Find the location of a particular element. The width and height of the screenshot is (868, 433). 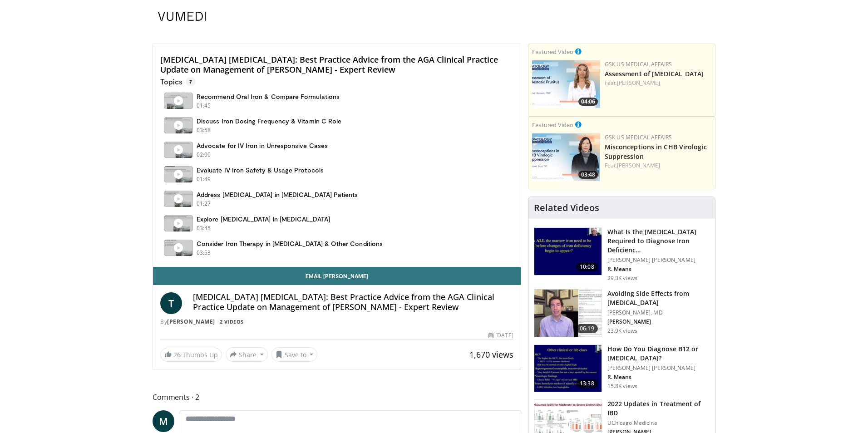

span: 26 is located at coordinates (177, 354).